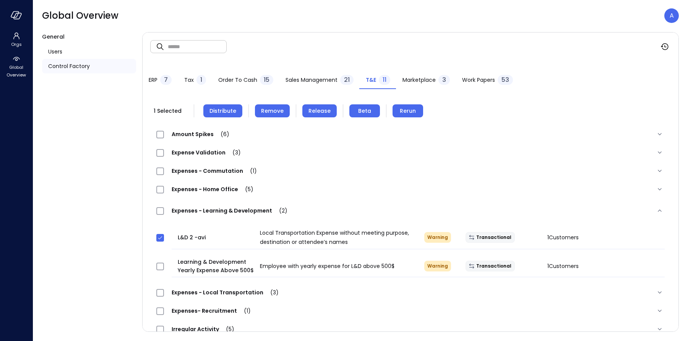 The height and width of the screenshot is (341, 688). Describe the element at coordinates (201, 79) in the screenshot. I see `span: 1` at that location.